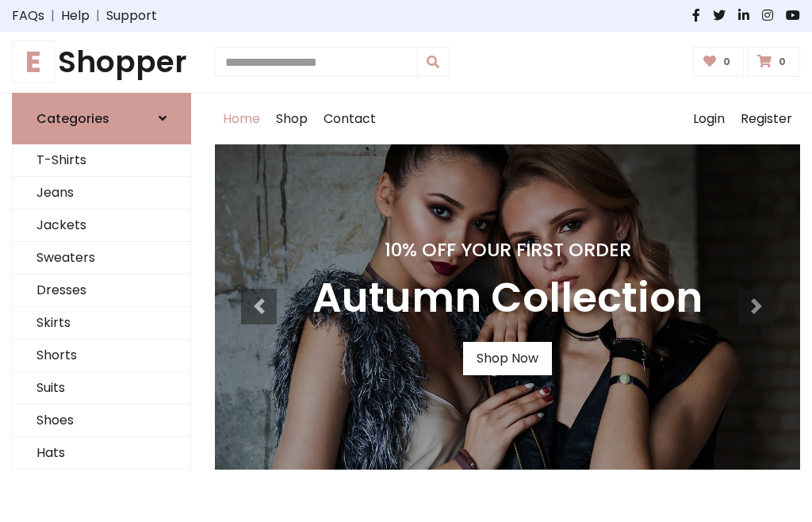  I want to click on h3: Autumn Collection, so click(508, 298).